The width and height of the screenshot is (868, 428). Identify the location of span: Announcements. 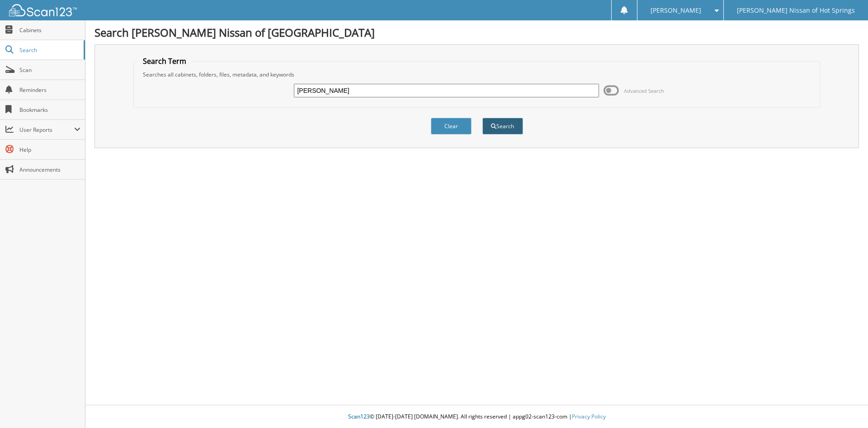
(50, 169).